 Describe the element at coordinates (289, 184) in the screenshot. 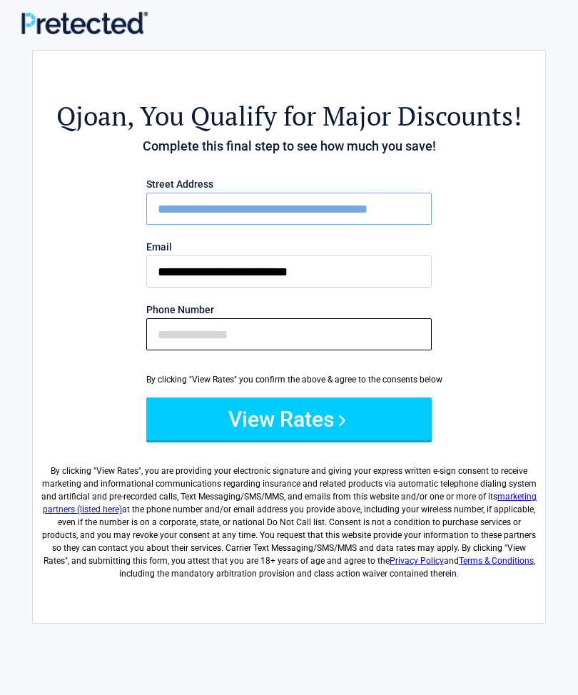

I see `label: Street Address` at that location.